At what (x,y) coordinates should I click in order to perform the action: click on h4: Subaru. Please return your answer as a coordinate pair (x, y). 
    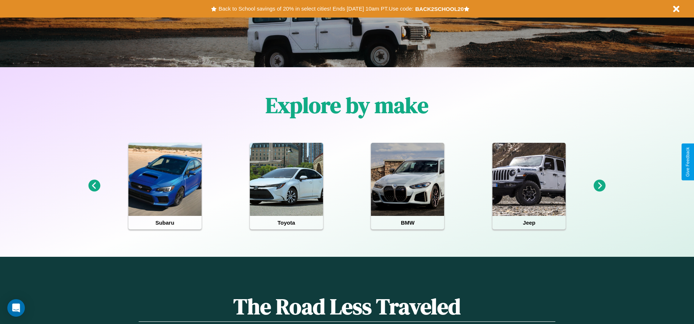
    Looking at the image, I should click on (165, 223).